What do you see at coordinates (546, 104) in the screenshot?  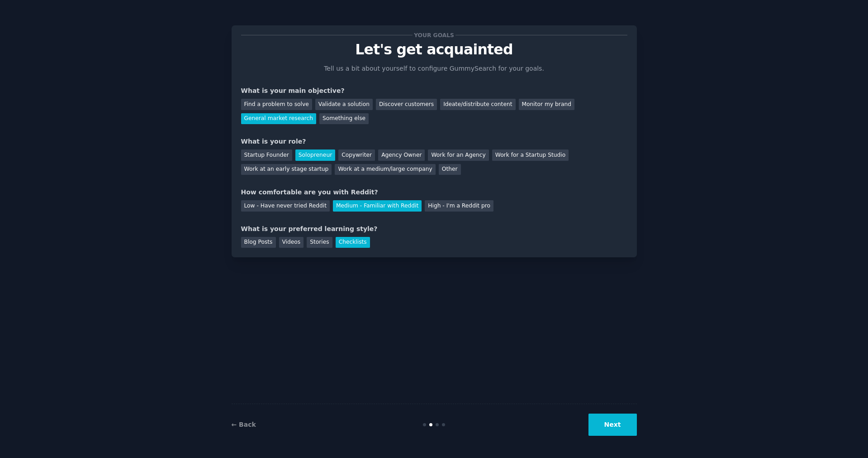 I see `div: Monitor my brand` at bounding box center [546, 104].